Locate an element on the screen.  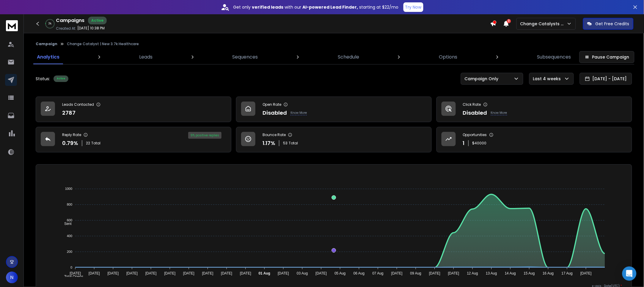
button: Pause Campaign is located at coordinates (607, 57).